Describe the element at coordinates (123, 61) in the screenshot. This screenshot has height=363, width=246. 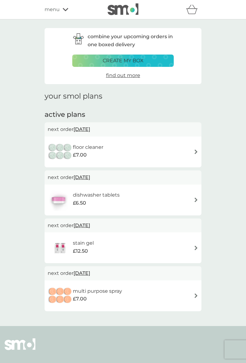
I see `p: create my box` at that location.